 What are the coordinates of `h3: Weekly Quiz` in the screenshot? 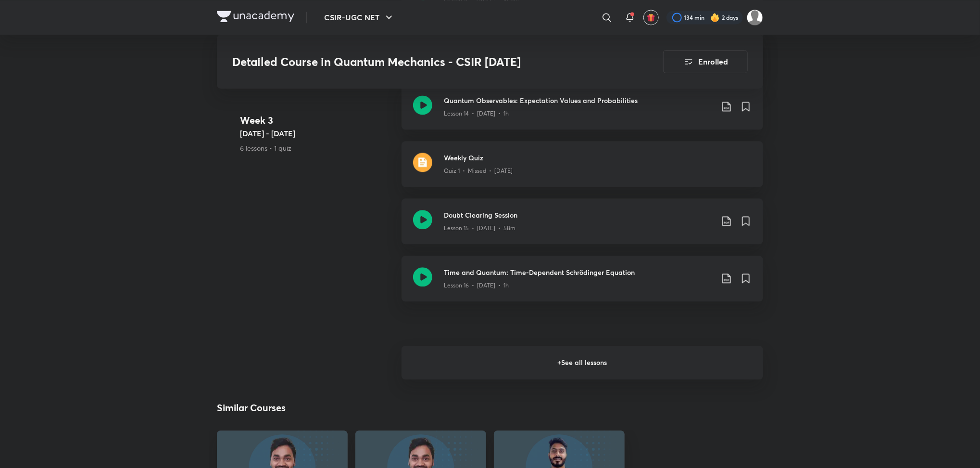 It's located at (597, 157).